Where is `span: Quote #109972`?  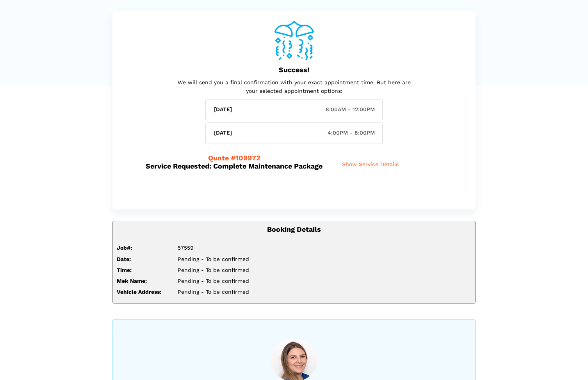
span: Quote #109972 is located at coordinates (234, 158).